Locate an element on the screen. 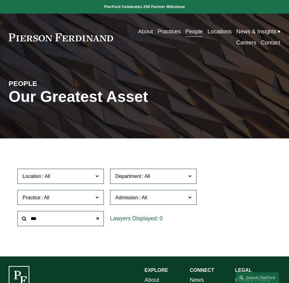  span: 0 is located at coordinates (161, 218).